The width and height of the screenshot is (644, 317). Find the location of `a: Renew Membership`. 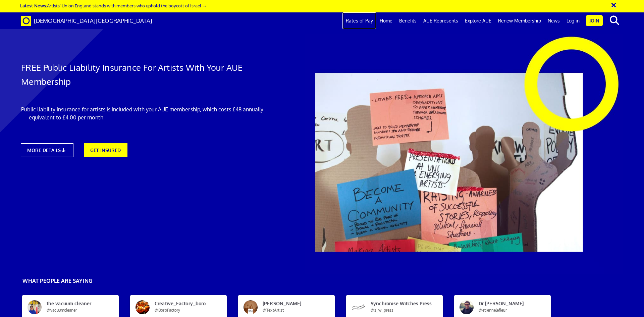

a: Renew Membership is located at coordinates (520, 21).